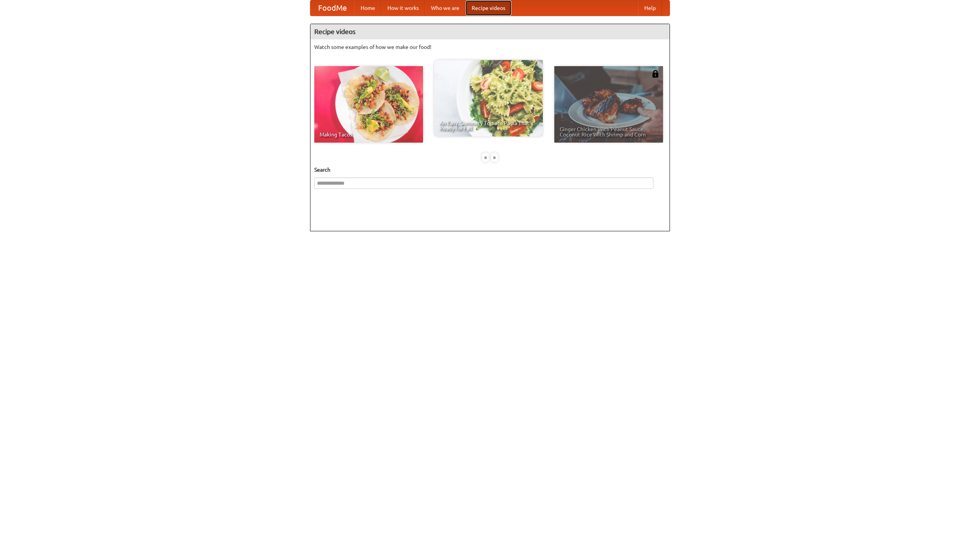 The height and width of the screenshot is (541, 980). What do you see at coordinates (490, 47) in the screenshot?
I see `p: Watch some examples of how we make our food!` at bounding box center [490, 47].